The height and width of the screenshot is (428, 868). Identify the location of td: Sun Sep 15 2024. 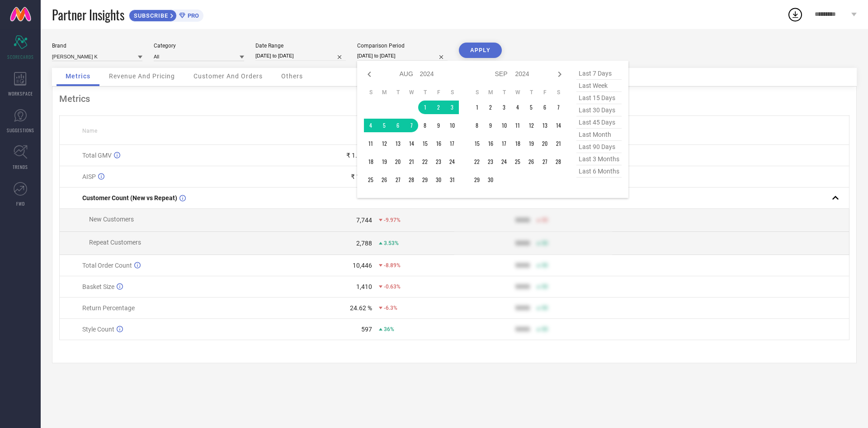
(477, 144).